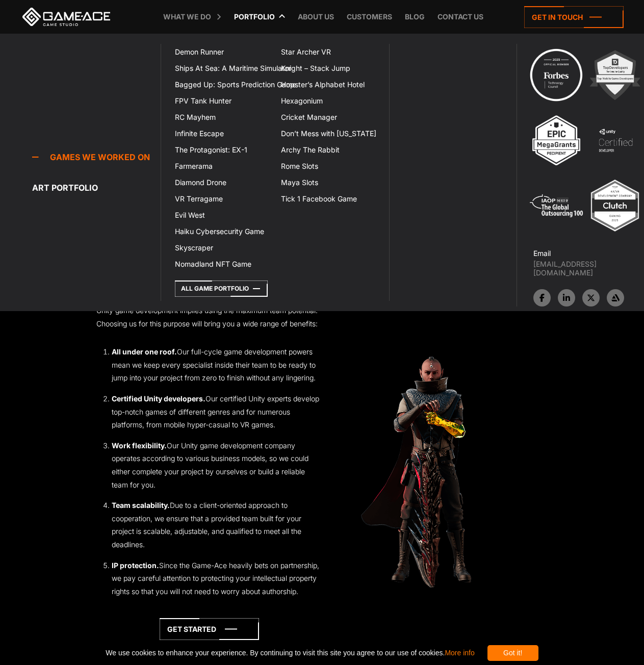  What do you see at coordinates (222, 215) in the screenshot?
I see `a: Evil West` at bounding box center [222, 215].